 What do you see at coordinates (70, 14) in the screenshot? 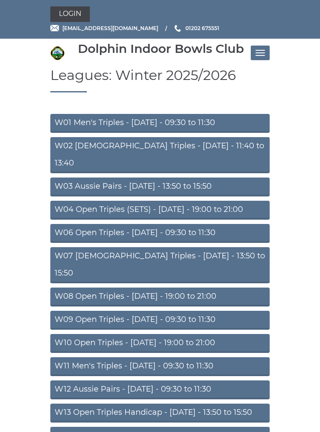
I see `a: Login` at bounding box center [70, 14].